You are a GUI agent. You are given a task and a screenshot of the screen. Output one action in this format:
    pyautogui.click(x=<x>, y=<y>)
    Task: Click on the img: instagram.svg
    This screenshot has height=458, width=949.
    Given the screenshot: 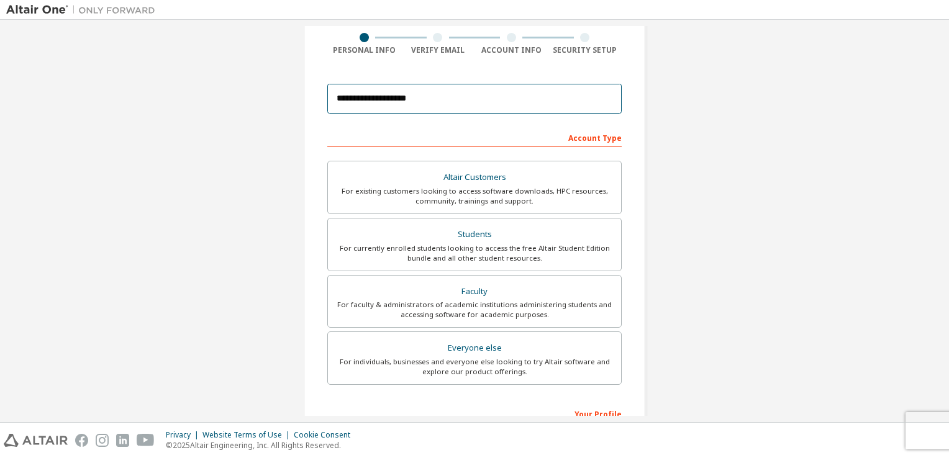 What is the action you would take?
    pyautogui.click(x=102, y=440)
    